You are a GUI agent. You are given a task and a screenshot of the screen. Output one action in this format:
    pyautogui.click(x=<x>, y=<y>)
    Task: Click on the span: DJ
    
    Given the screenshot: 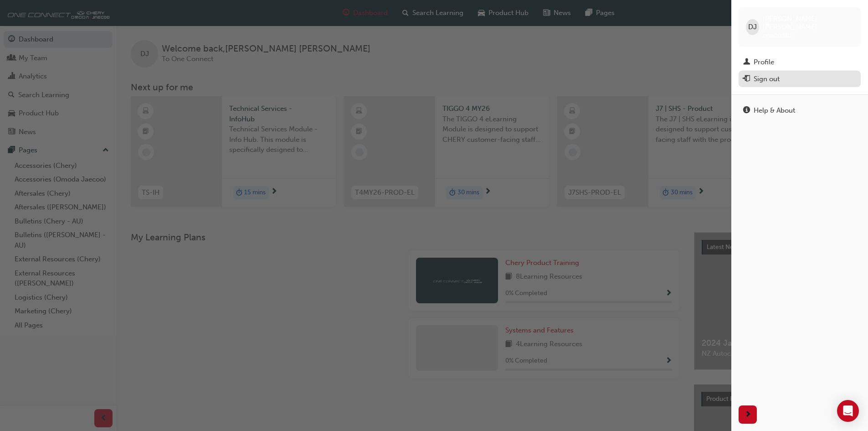 What is the action you would take?
    pyautogui.click(x=752, y=27)
    